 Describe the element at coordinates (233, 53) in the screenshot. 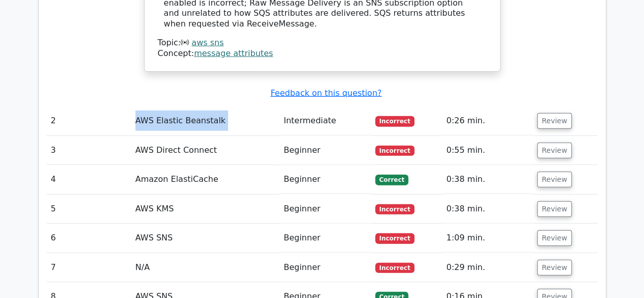

I see `a: message attributes` at that location.